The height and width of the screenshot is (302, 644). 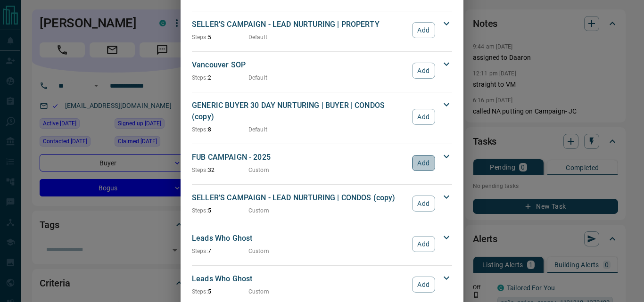 What do you see at coordinates (322, 163) in the screenshot?
I see `div: FUB CAMPAIGN - 2025Steps:32CustomAdd` at bounding box center [322, 163].